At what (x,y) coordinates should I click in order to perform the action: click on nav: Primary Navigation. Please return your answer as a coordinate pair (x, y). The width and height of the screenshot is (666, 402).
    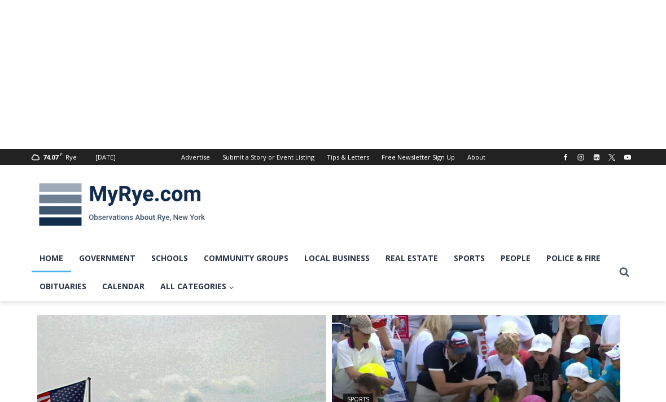
    Looking at the image, I should click on (323, 273).